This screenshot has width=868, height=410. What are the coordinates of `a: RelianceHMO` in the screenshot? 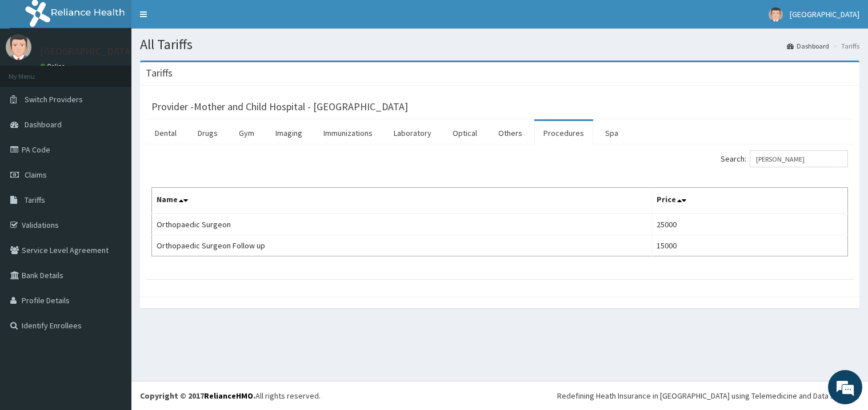 It's located at (229, 395).